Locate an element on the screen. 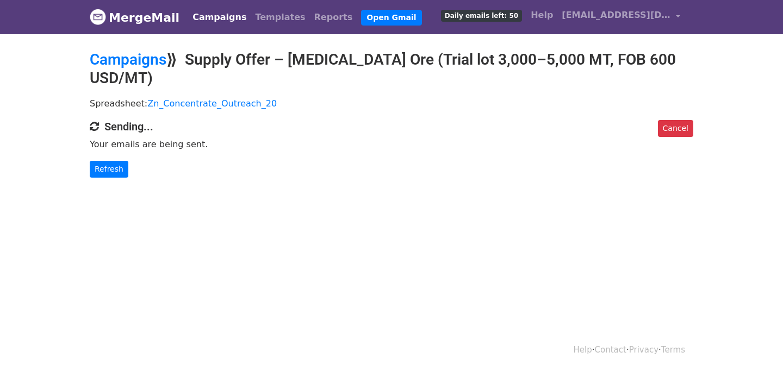  a: Zn_Concentrate_Outreach_20 is located at coordinates (212, 103).